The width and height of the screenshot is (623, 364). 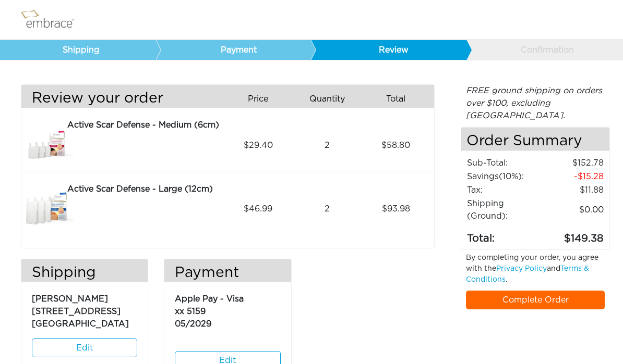 What do you see at coordinates (504, 176) in the screenshot?
I see `td: Savings :` at bounding box center [504, 176].